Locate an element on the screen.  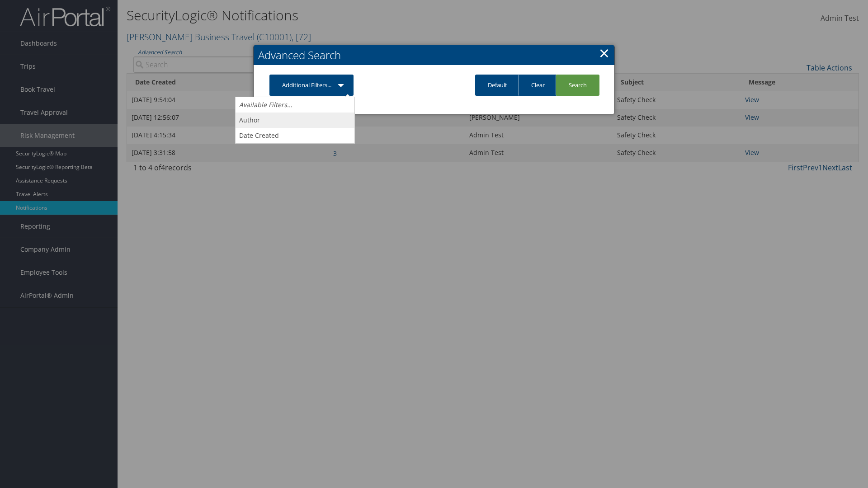
a: Default is located at coordinates (497, 85).